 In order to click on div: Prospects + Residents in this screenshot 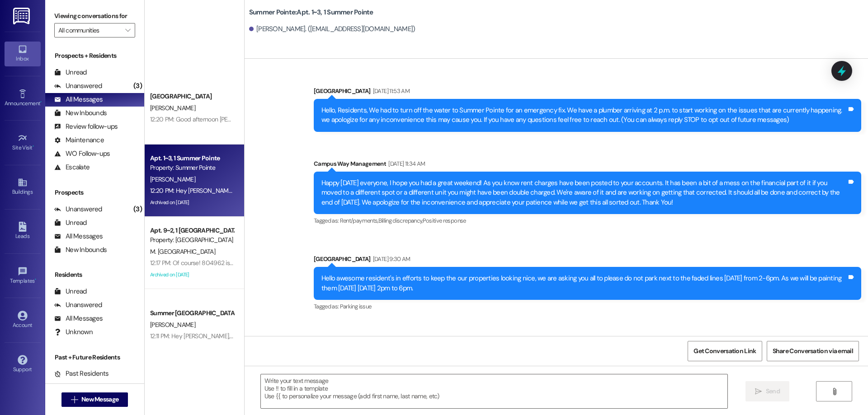, I will do `click(94, 56)`.